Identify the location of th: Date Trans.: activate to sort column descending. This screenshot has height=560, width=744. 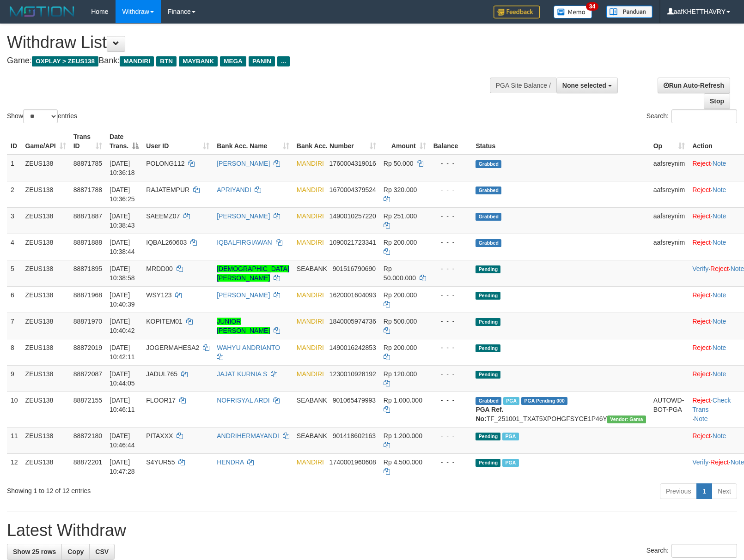
(124, 141).